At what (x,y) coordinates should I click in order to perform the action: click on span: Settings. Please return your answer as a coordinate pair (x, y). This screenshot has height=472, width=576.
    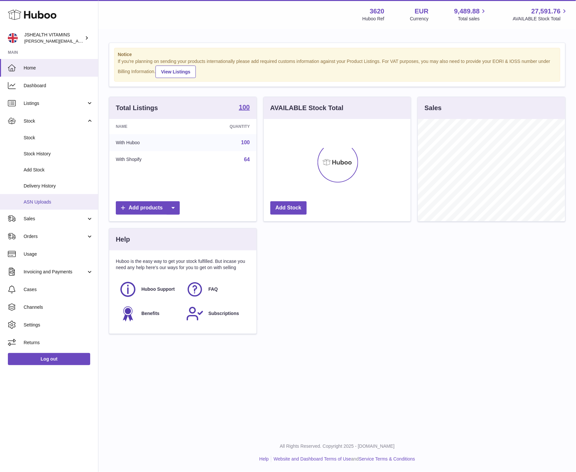
    Looking at the image, I should click on (58, 325).